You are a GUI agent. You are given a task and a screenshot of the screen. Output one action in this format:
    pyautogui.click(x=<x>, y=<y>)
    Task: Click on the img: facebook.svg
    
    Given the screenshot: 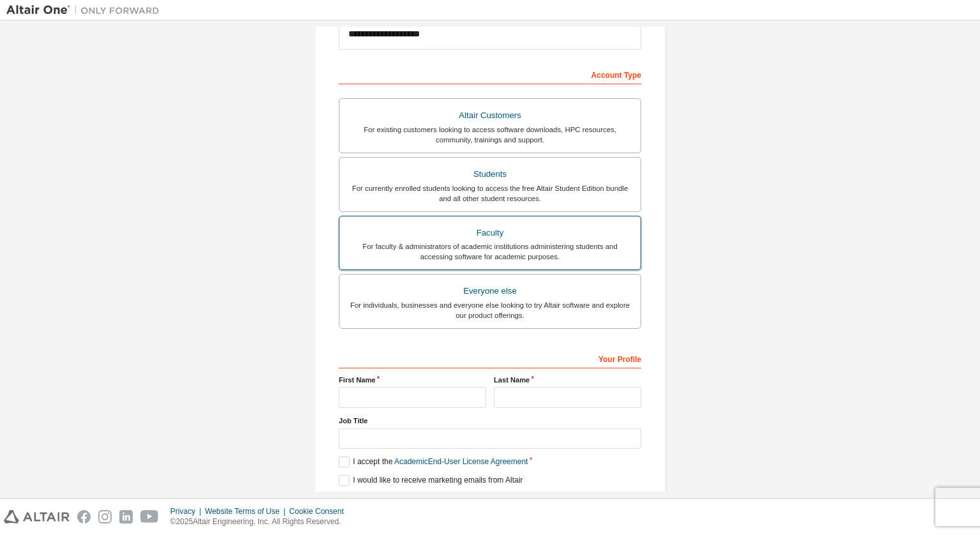 What is the action you would take?
    pyautogui.click(x=84, y=516)
    